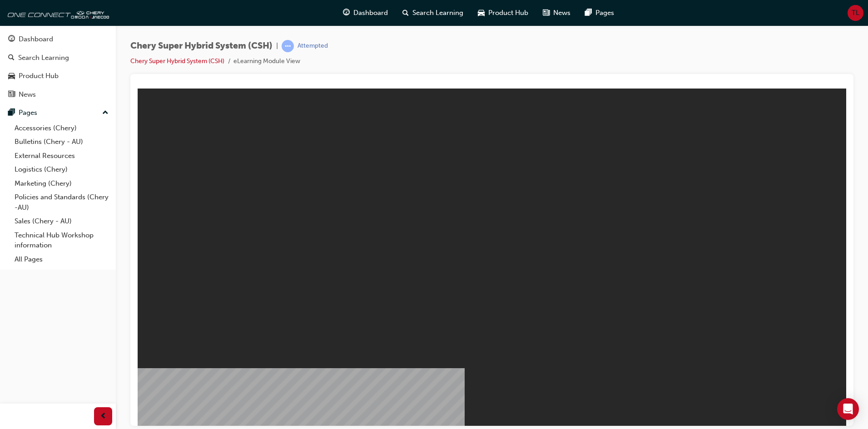 The image size is (868, 429). What do you see at coordinates (36, 39) in the screenshot?
I see `div: Dashboard` at bounding box center [36, 39].